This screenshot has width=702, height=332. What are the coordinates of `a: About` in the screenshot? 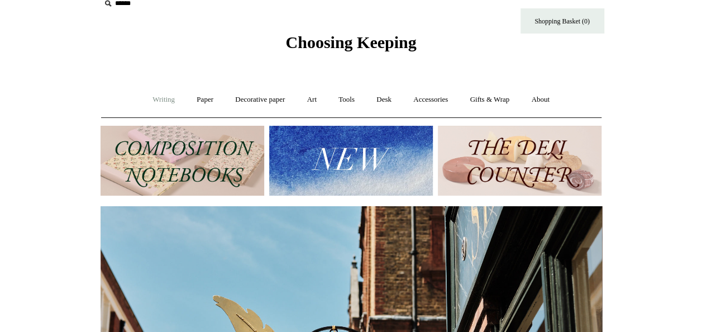 It's located at (540, 99).